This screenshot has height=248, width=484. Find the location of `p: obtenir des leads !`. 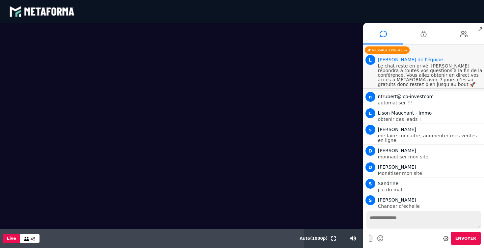

p: obtenir des leads ! is located at coordinates (430, 119).